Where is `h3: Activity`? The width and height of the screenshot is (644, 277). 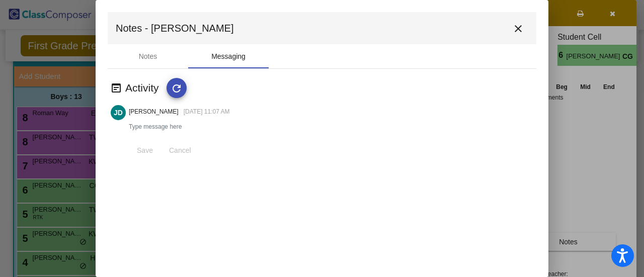
h3: Activity is located at coordinates (146, 88).